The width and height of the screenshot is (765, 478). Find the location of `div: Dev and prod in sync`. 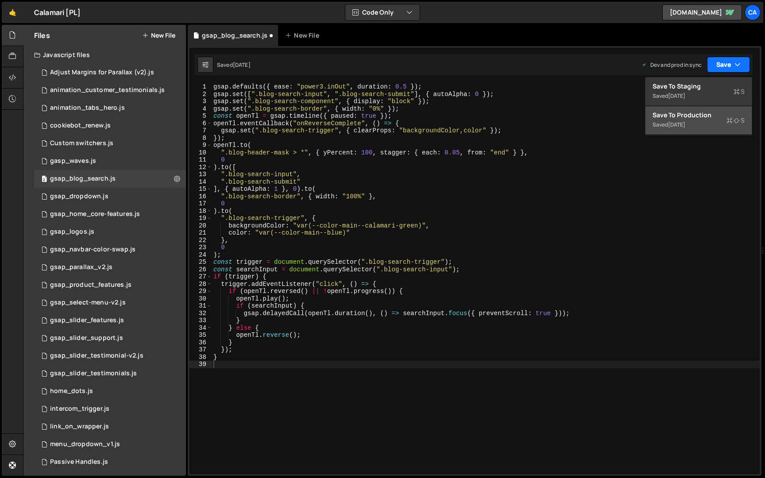

div: Dev and prod in sync is located at coordinates (672, 65).